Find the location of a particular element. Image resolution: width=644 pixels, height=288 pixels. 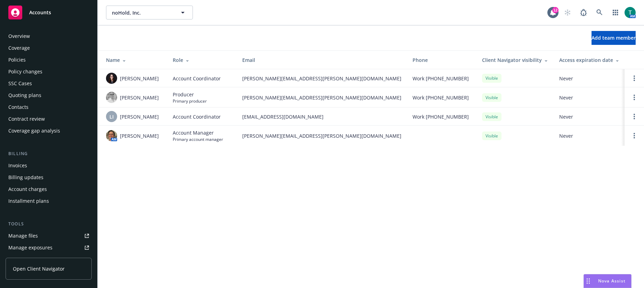

div: Phone is located at coordinates (442, 60).